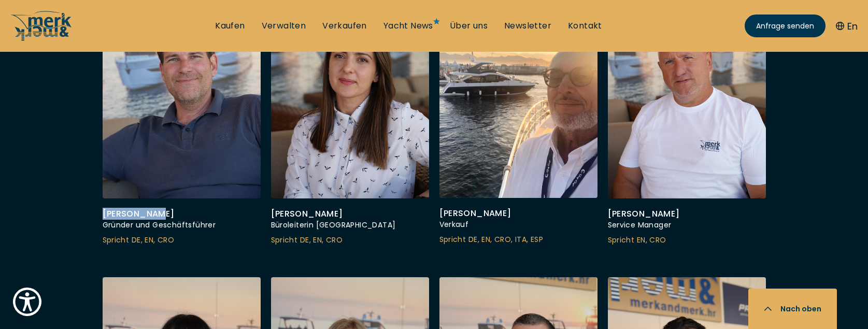 Image resolution: width=868 pixels, height=329 pixels. I want to click on span: Anfrage senden, so click(785, 26).